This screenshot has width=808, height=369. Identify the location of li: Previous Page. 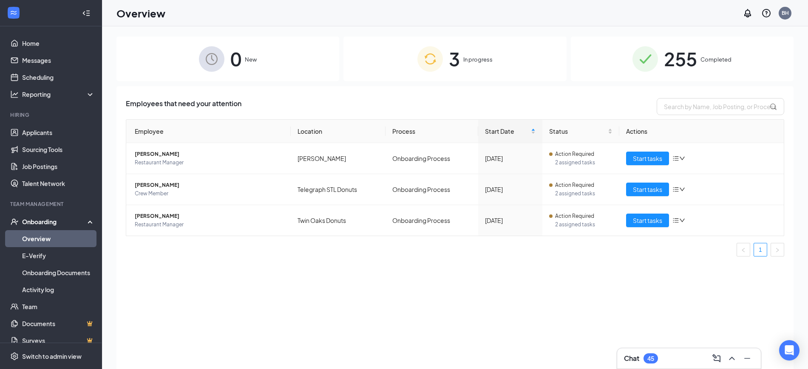
(744, 250).